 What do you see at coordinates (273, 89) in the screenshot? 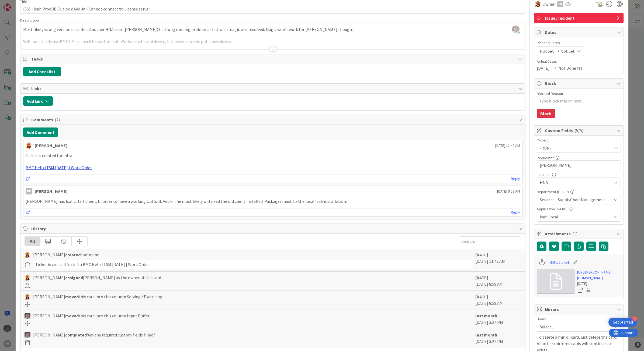
I see `span: Links` at bounding box center [273, 89].